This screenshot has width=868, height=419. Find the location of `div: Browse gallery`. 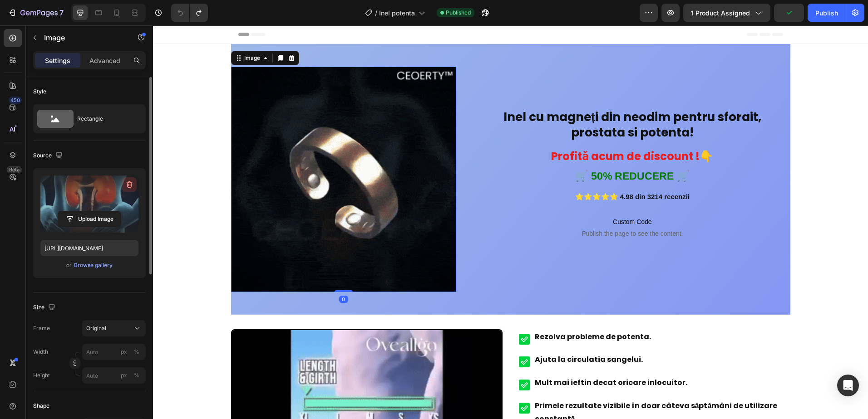

div: Browse gallery is located at coordinates (93, 266).